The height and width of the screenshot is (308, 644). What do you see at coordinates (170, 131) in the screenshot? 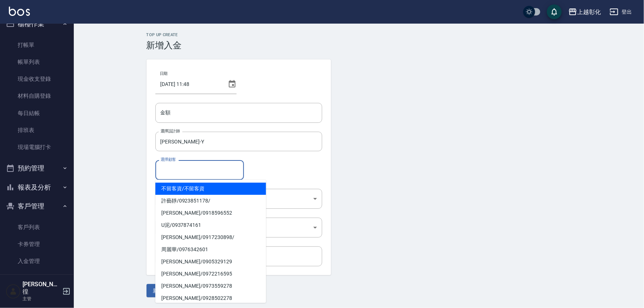
I see `label: 選擇設計師` at bounding box center [170, 131].